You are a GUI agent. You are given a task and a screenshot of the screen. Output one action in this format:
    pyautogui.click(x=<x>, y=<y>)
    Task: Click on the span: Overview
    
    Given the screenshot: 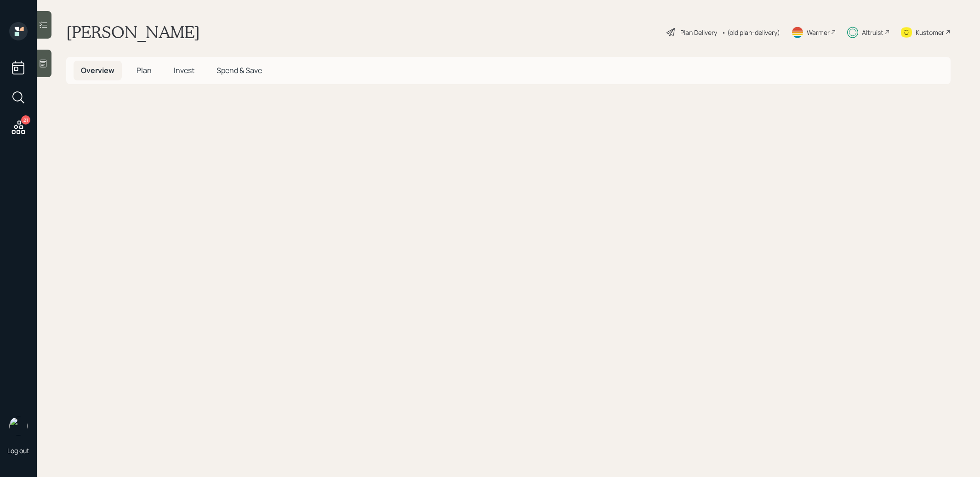 What is the action you would take?
    pyautogui.click(x=97, y=70)
    